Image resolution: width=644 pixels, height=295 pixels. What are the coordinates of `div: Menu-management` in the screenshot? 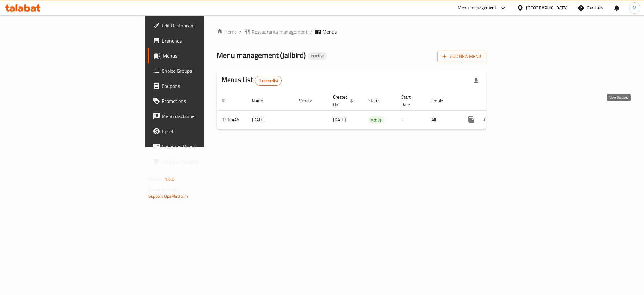 It's located at (477, 8).